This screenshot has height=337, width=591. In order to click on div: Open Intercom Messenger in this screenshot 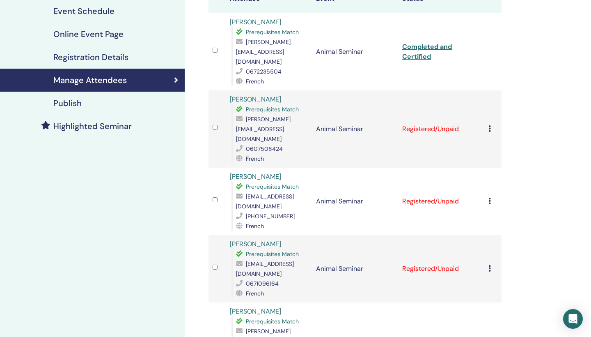, I will do `click(573, 319)`.